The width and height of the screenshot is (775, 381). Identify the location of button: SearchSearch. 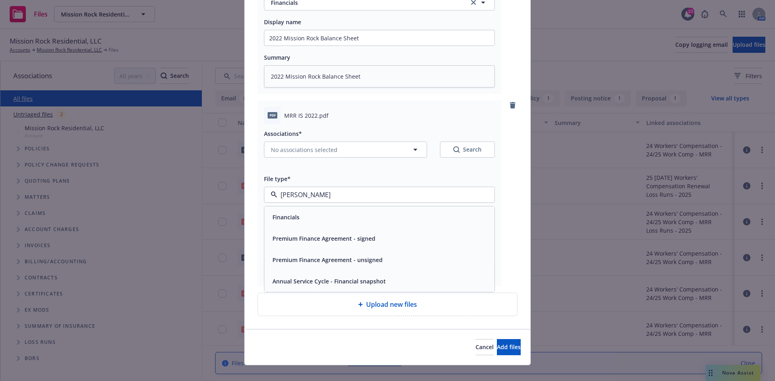
(467, 150).